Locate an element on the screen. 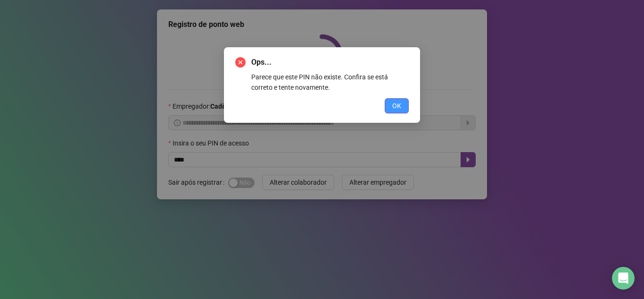 The width and height of the screenshot is (644, 299). span: OK is located at coordinates (397, 106).